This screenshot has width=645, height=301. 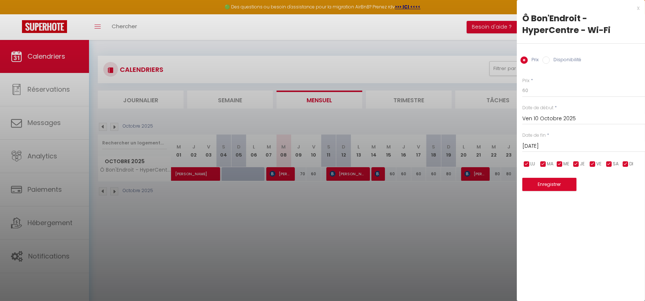 What do you see at coordinates (538, 108) in the screenshot?
I see `label: Date de début` at bounding box center [538, 108].